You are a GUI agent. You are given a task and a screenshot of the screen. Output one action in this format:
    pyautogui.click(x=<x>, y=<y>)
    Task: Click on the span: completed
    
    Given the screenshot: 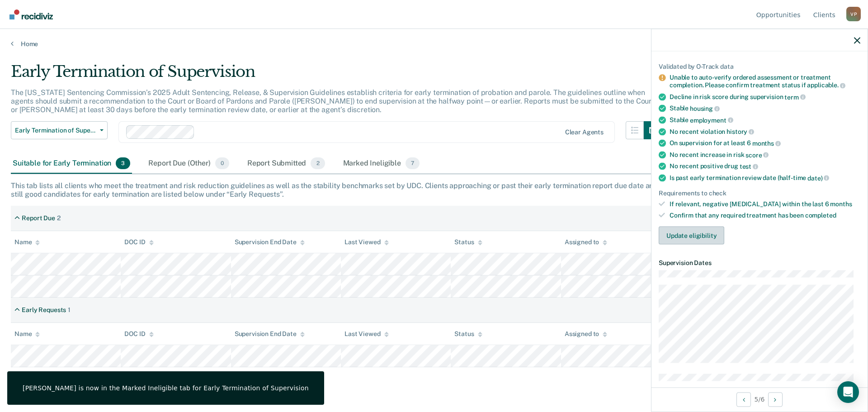 What is the action you would take?
    pyautogui.click(x=821, y=216)
    